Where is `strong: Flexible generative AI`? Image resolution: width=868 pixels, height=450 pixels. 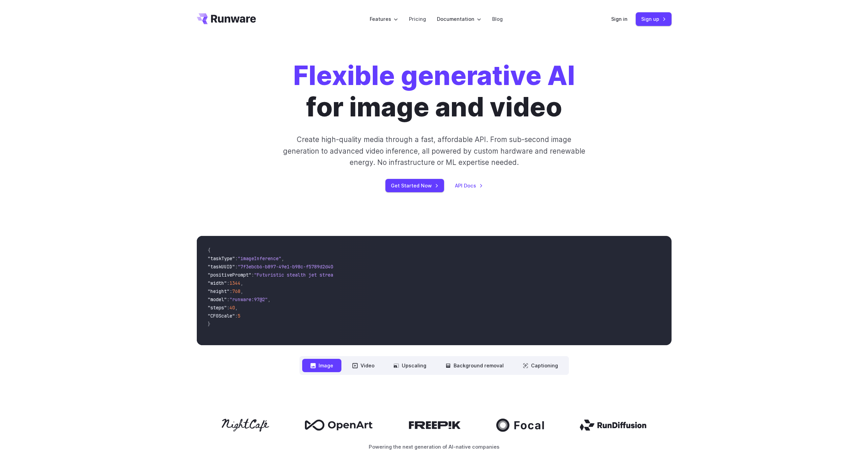 strong: Flexible generative AI is located at coordinates (434, 76).